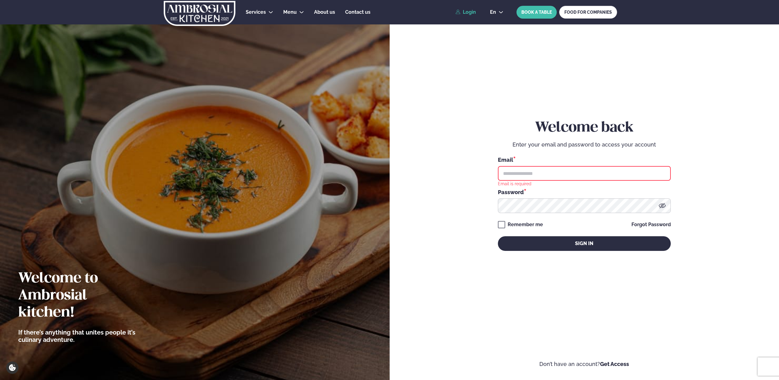  I want to click on span: About us, so click(324, 12).